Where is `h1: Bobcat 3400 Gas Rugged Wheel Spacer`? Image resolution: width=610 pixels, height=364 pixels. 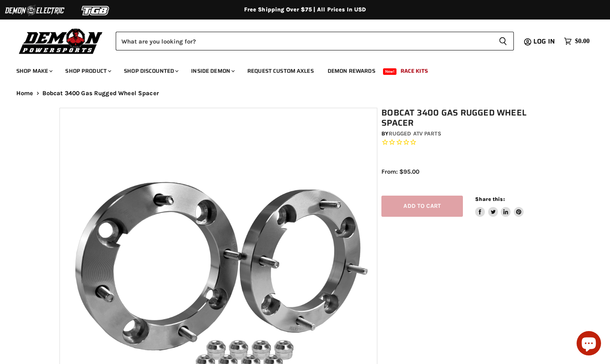
h1: Bobcat 3400 Gas Rugged Wheel Spacer is located at coordinates (468, 118).